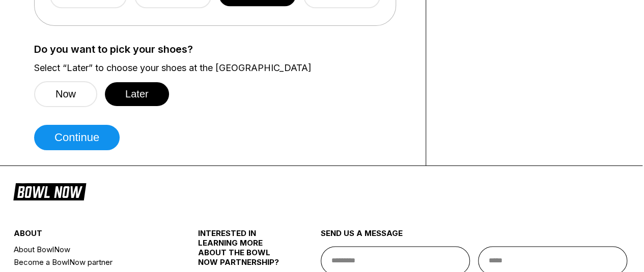  Describe the element at coordinates (77, 138) in the screenshot. I see `button: Continue` at that location.